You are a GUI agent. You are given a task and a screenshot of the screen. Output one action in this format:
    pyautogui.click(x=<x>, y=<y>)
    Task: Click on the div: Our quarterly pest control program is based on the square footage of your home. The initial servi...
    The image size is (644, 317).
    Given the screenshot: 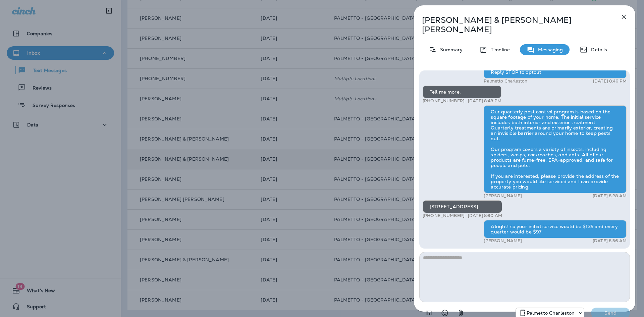 What is the action you would take?
    pyautogui.click(x=555, y=149)
    